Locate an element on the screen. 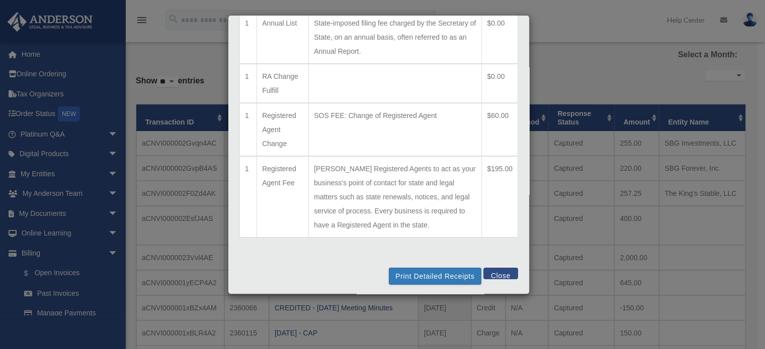 Image resolution: width=765 pixels, height=349 pixels. td: State-imposed filing fee charged by the Secretary of State, on an annual basis, often referred to... is located at coordinates (395, 37).